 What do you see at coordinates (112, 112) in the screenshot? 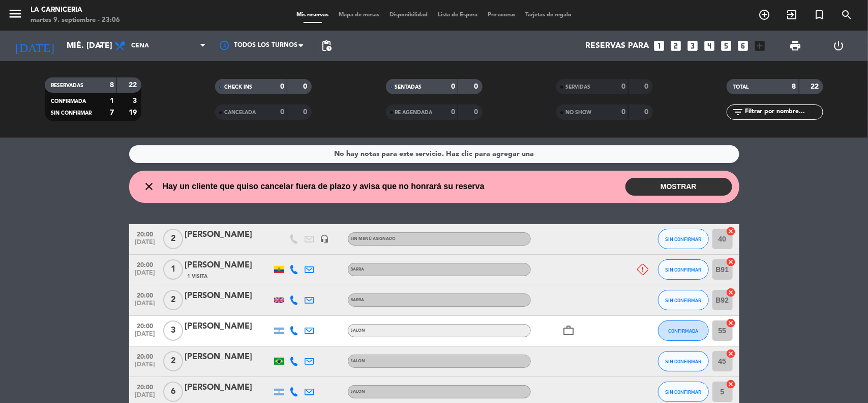
I see `strong: 7` at bounding box center [112, 112].